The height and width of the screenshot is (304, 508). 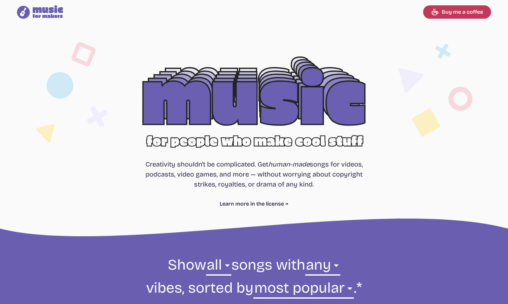 What do you see at coordinates (457, 12) in the screenshot?
I see `a: Buy me a coffee` at bounding box center [457, 12].